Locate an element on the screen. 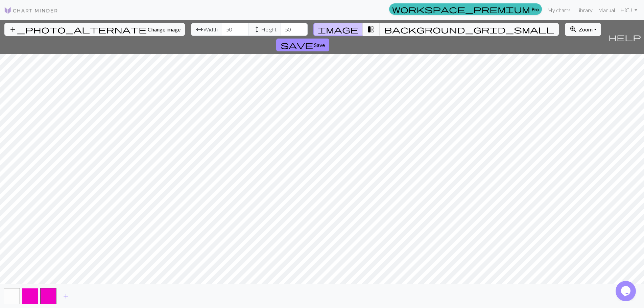 This screenshot has width=644, height=308. span: Zoom is located at coordinates (586, 29).